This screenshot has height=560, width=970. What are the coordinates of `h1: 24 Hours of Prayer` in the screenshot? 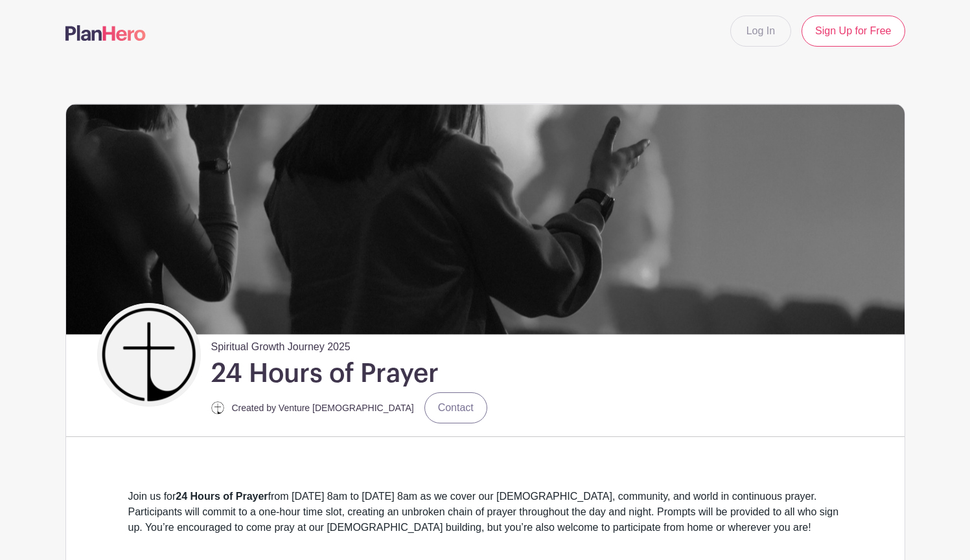 It's located at (325, 374).